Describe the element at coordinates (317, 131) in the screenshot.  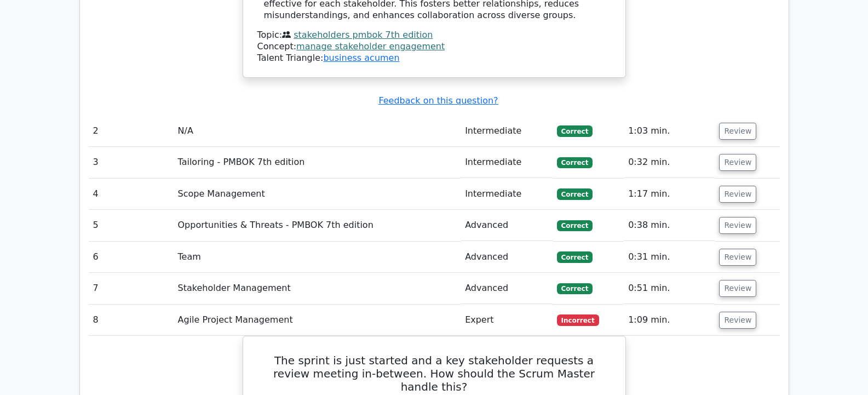
I see `td: N/A` at that location.